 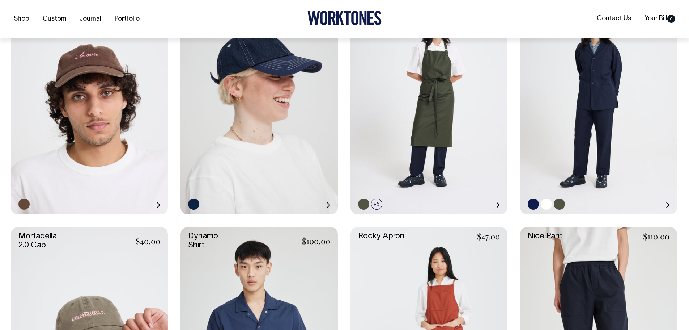 What do you see at coordinates (54, 19) in the screenshot?
I see `a: Custom` at bounding box center [54, 19].